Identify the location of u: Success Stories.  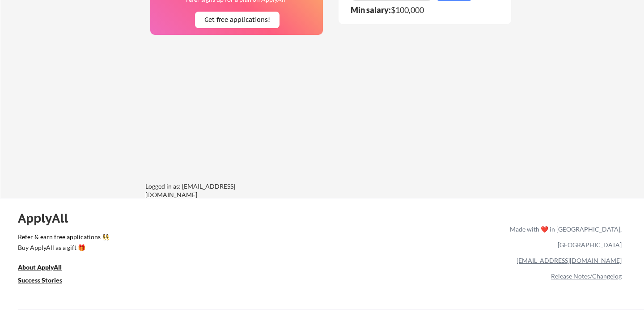
(40, 280).